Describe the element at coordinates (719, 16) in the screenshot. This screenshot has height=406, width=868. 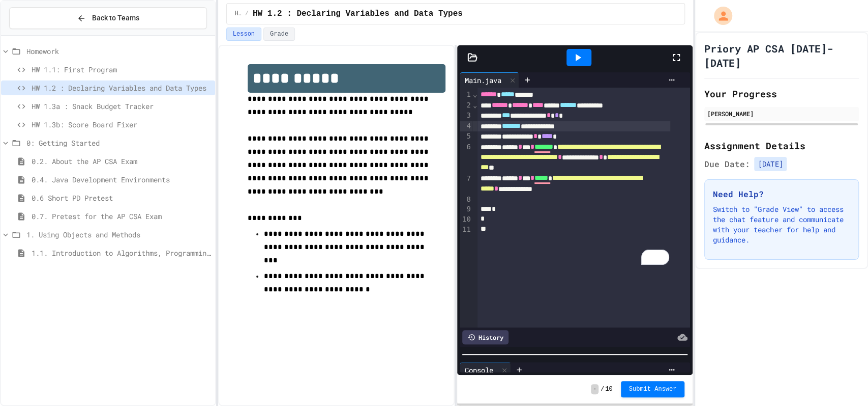
I see `div: My Account` at that location.